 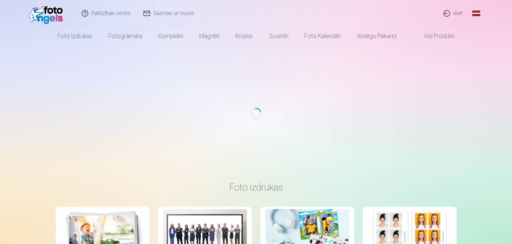 I want to click on a: Foto izdrukas, so click(x=75, y=36).